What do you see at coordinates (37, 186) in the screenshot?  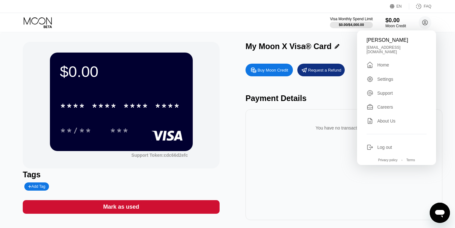 I see `div: Add Tag` at bounding box center [37, 186].